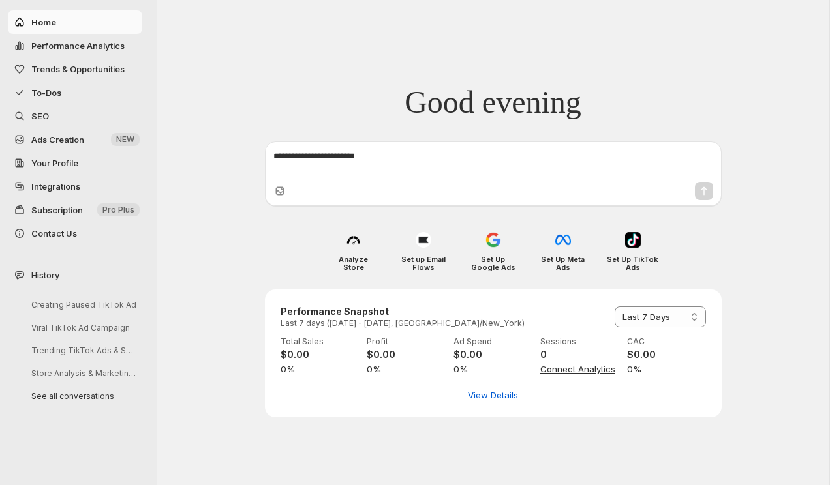  What do you see at coordinates (562, 263) in the screenshot?
I see `h4: Set Up Meta Ads` at bounding box center [562, 263].